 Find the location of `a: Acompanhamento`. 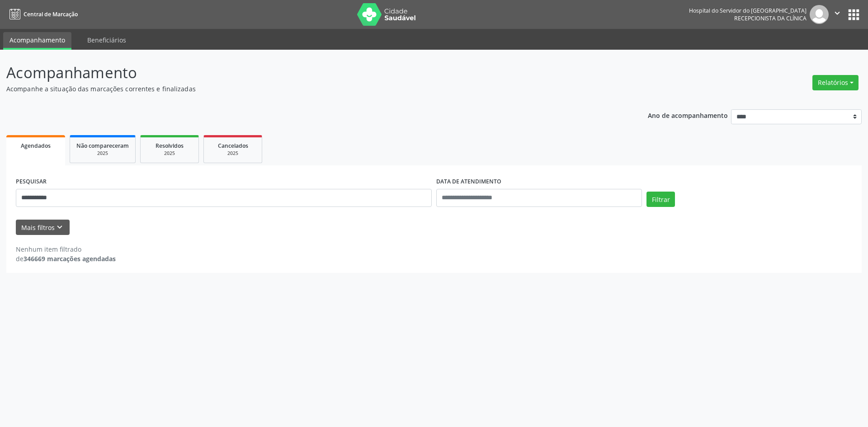

a: Acompanhamento is located at coordinates (37, 41).